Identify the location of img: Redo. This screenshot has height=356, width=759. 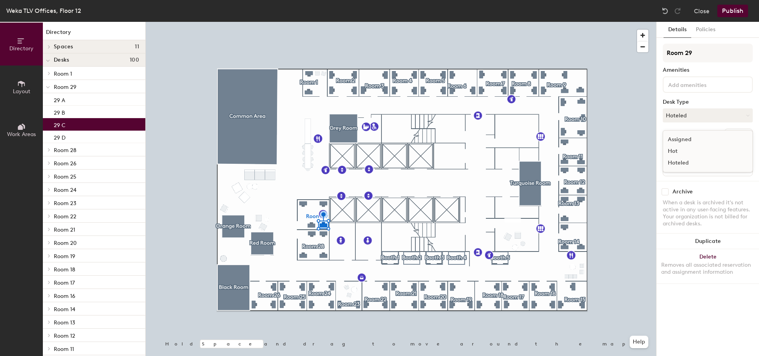
(677, 11).